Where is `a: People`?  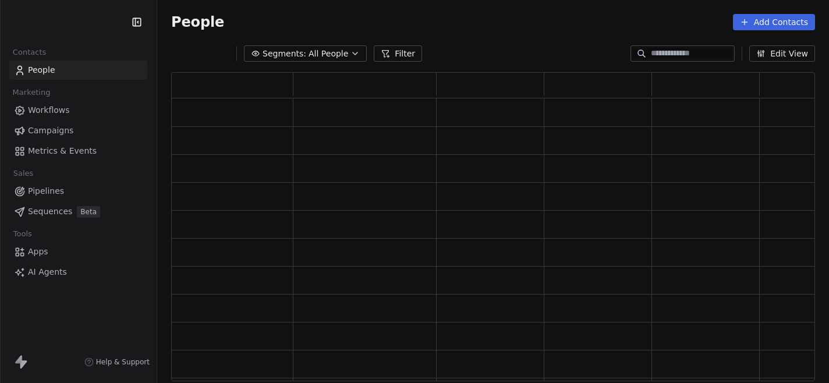 a: People is located at coordinates (78, 70).